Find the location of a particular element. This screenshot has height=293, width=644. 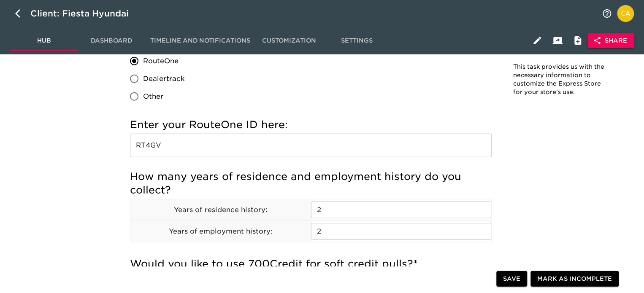

span: Customization is located at coordinates (289, 40).